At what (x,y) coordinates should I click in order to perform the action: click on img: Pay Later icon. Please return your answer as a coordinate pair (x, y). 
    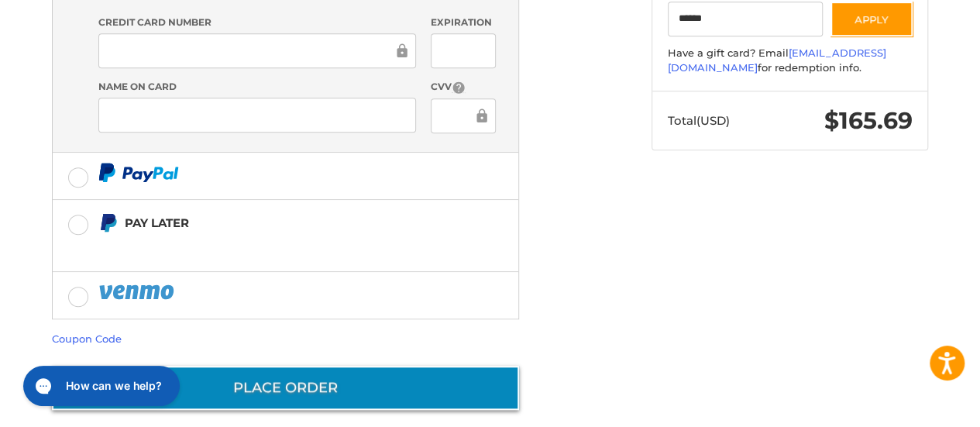
    Looking at the image, I should click on (108, 222).